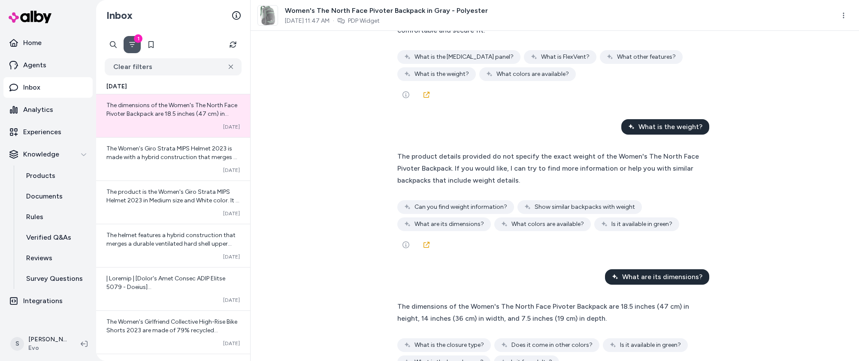 The width and height of the screenshot is (859, 361). Describe the element at coordinates (48, 88) in the screenshot. I see `a: Inbox` at that location.